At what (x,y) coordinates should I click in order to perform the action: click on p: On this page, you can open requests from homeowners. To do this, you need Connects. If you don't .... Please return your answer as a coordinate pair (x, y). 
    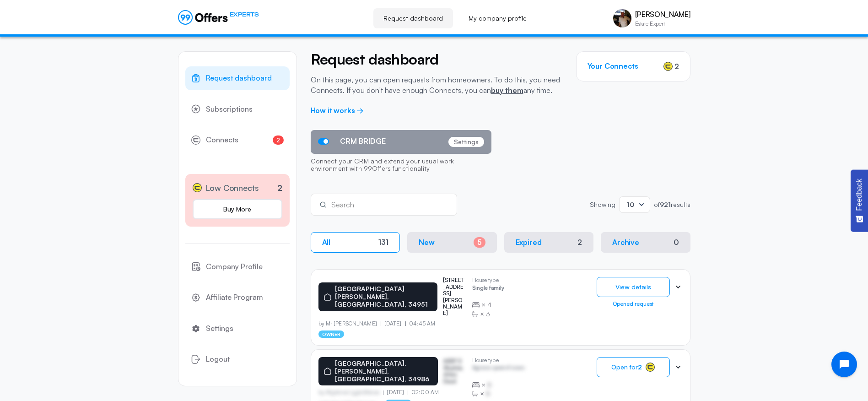
    Looking at the image, I should click on (436, 85).